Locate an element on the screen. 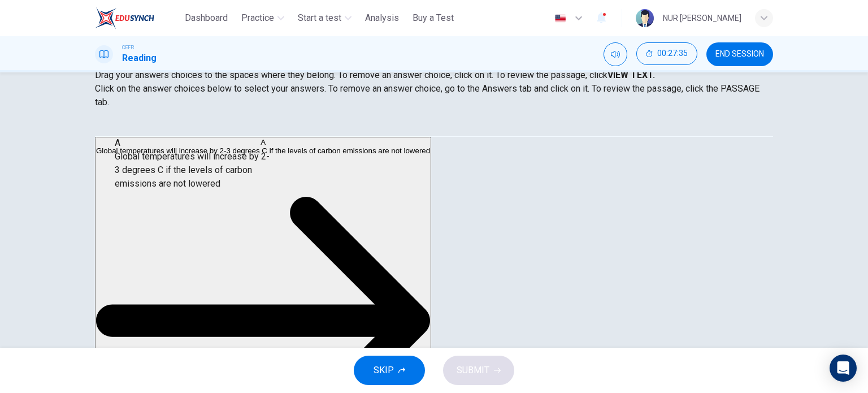  a: Analysis is located at coordinates (382, 18).